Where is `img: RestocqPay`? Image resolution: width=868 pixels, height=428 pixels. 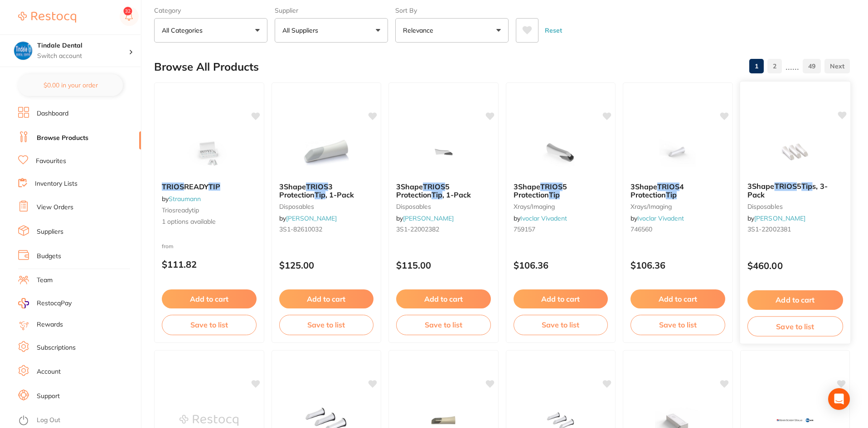 img: RestocqPay is located at coordinates (24, 303).